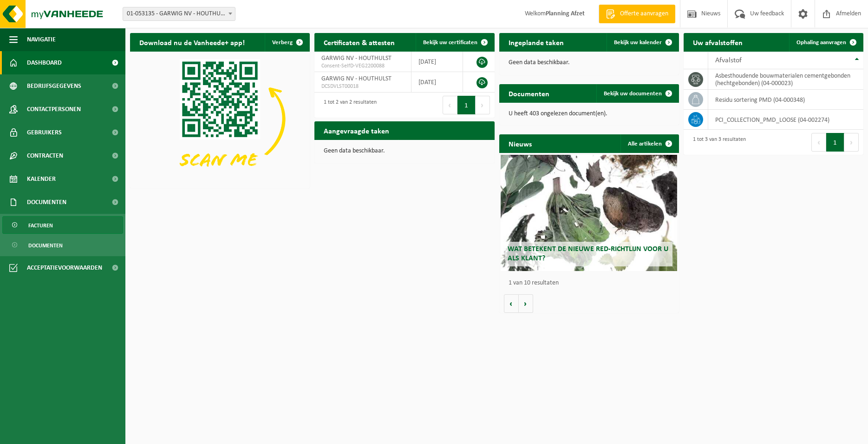  What do you see at coordinates (44, 63) in the screenshot?
I see `span: Dashboard` at bounding box center [44, 63].